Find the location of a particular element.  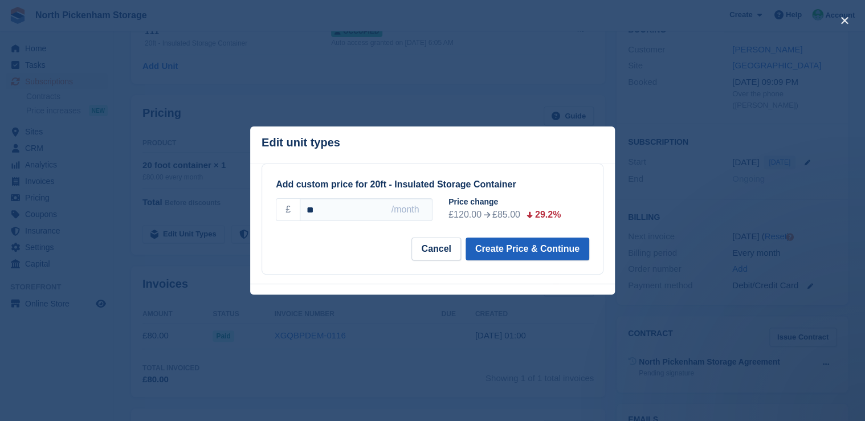

button: Create Price & Continue is located at coordinates (527, 249).